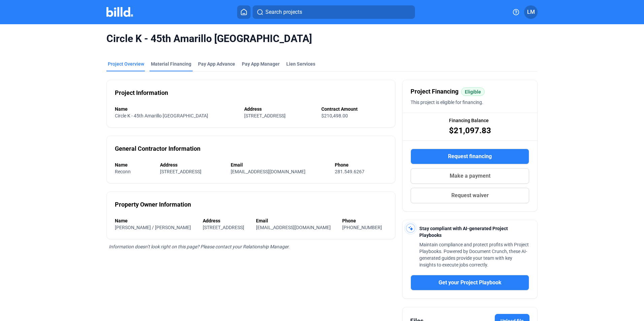  Describe the element at coordinates (531, 12) in the screenshot. I see `span: LM` at that location.